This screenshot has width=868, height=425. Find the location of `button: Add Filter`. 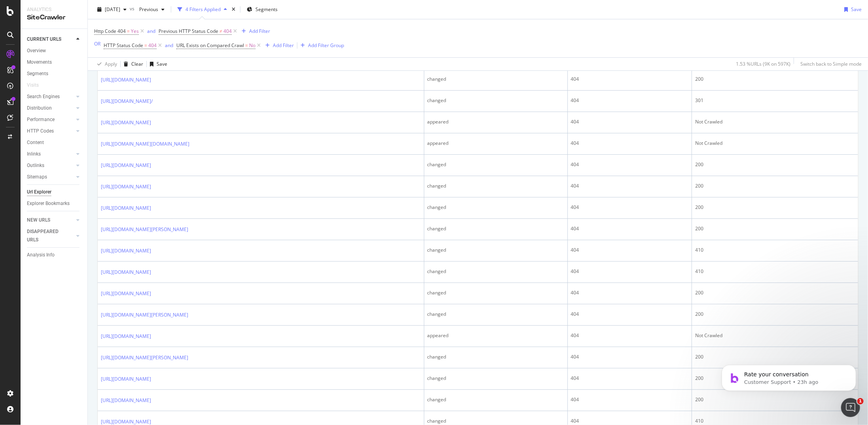

button: Add Filter is located at coordinates (278, 46).